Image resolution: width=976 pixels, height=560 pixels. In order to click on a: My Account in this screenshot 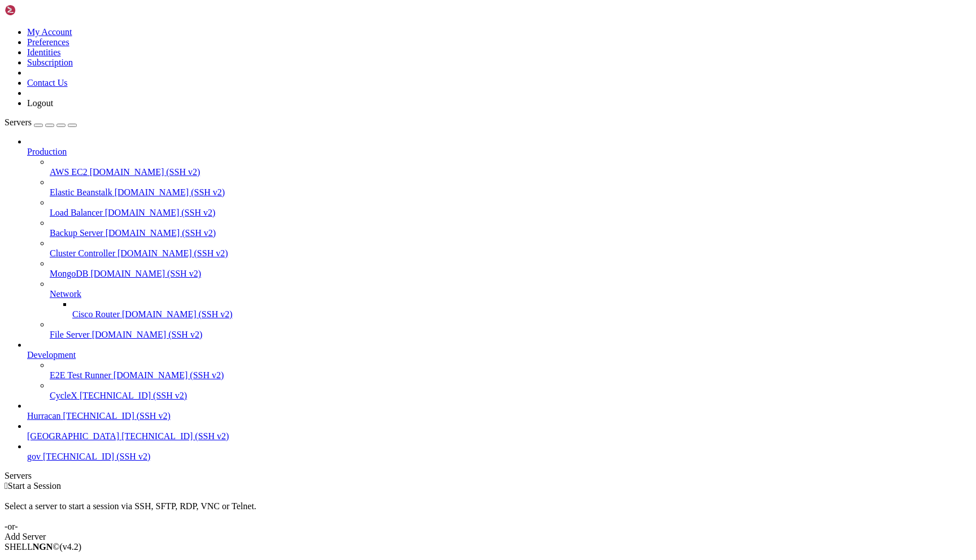, I will do `click(49, 32)`.